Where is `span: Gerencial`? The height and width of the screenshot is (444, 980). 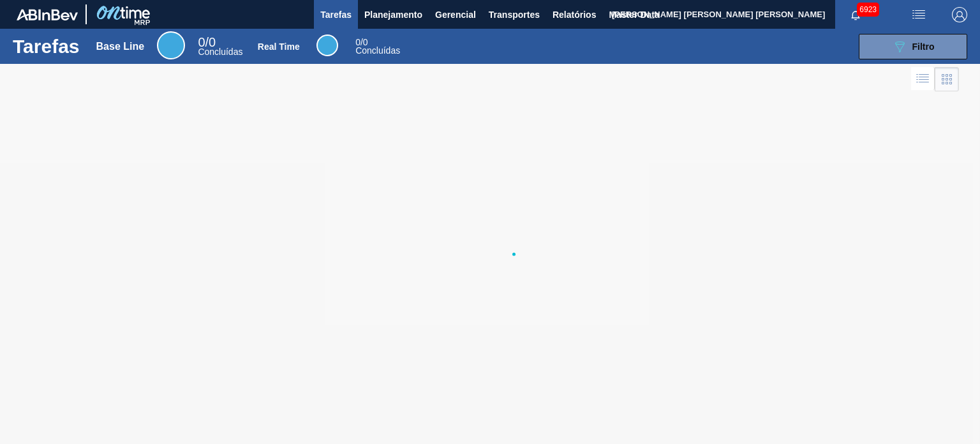 span: Gerencial is located at coordinates (455, 15).